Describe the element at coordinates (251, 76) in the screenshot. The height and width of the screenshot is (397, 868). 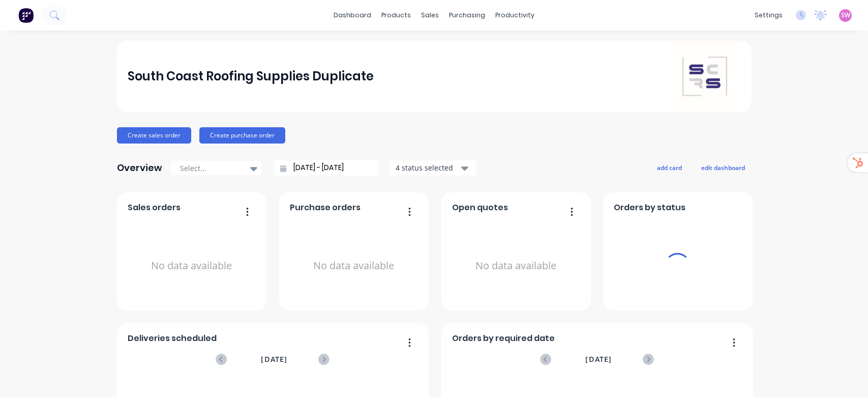
I see `div: South Coast Roofing Supplies Duplicate` at that location.